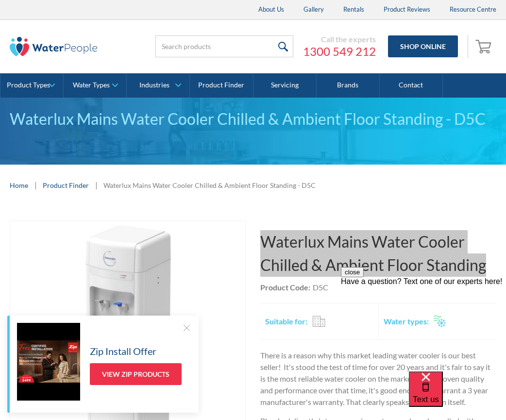 The width and height of the screenshot is (506, 420). I want to click on a: Open empty cart, so click(485, 46).